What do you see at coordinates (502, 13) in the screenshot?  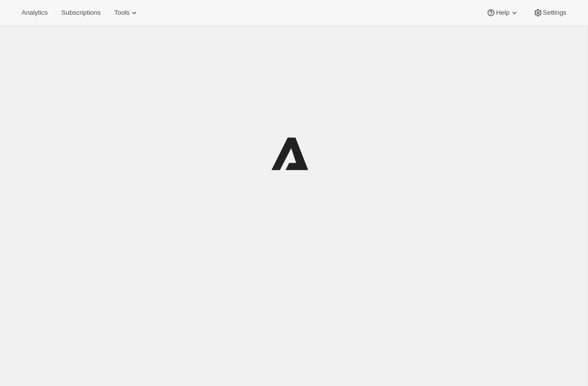 I see `span: Help` at bounding box center [502, 13].